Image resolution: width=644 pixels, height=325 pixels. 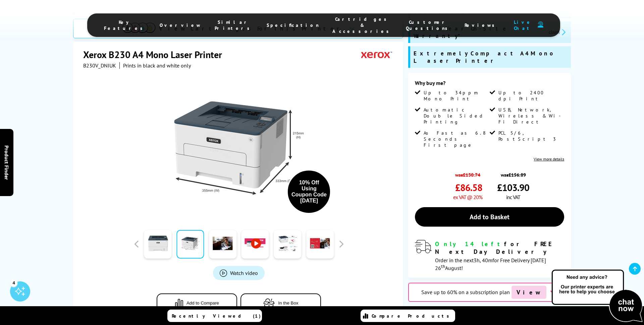 I want to click on span: Compare Products, so click(x=412, y=316).